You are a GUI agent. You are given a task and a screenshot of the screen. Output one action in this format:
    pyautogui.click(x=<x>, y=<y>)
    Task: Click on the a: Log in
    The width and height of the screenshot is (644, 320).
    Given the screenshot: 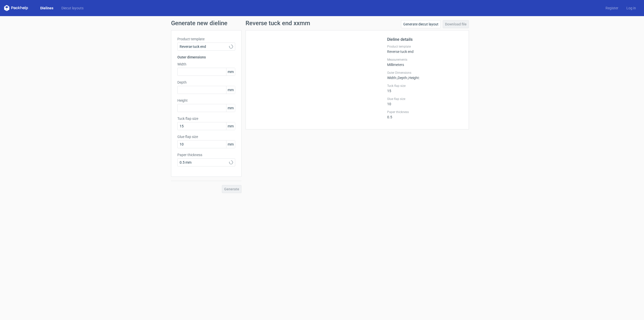 What is the action you would take?
    pyautogui.click(x=631, y=8)
    